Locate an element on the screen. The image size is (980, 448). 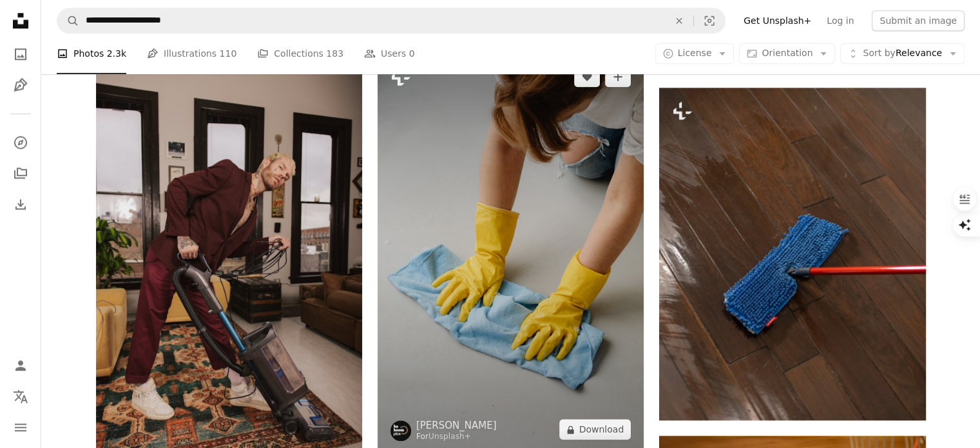
a: Unsplash+ is located at coordinates (450, 436).